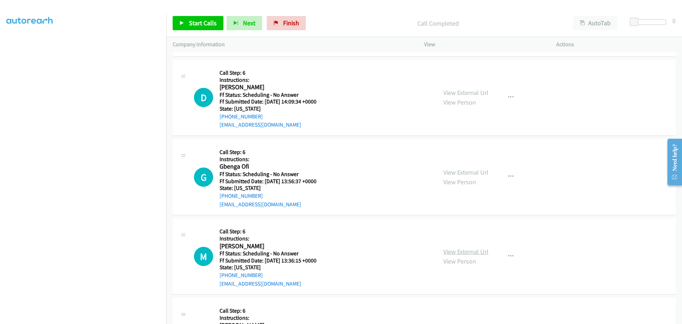 The height and width of the screenshot is (324, 682). I want to click on p: Company Information, so click(292, 44).